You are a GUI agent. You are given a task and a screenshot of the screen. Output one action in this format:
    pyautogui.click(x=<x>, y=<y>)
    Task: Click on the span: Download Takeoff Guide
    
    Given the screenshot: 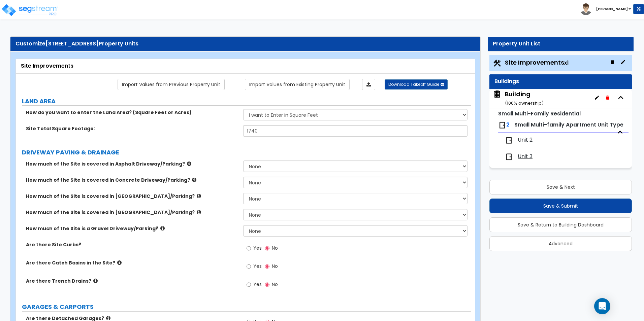 What is the action you would take?
    pyautogui.click(x=414, y=84)
    